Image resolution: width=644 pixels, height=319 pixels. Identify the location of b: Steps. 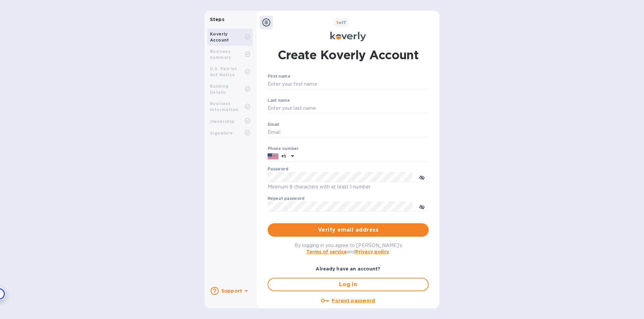
(217, 19).